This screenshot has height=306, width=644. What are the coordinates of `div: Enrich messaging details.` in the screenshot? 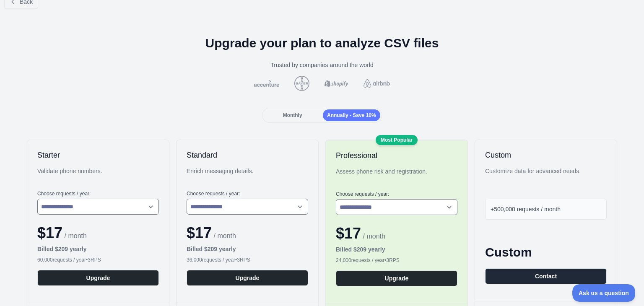 It's located at (247, 175).